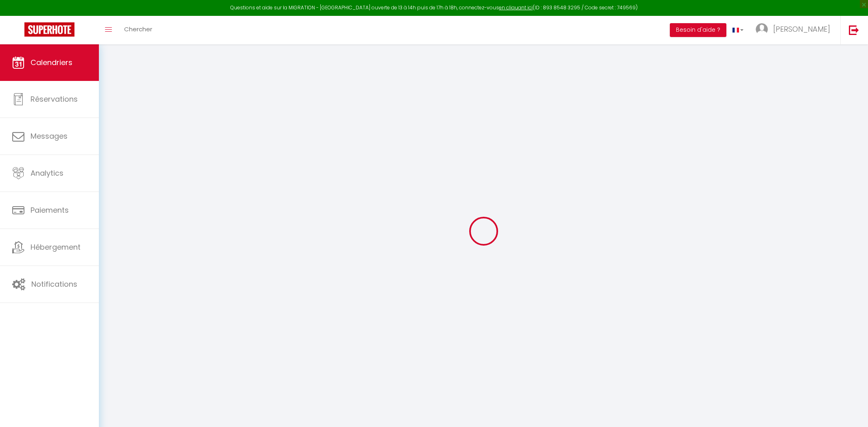  What do you see at coordinates (138, 29) in the screenshot?
I see `span: Chercher` at bounding box center [138, 29].